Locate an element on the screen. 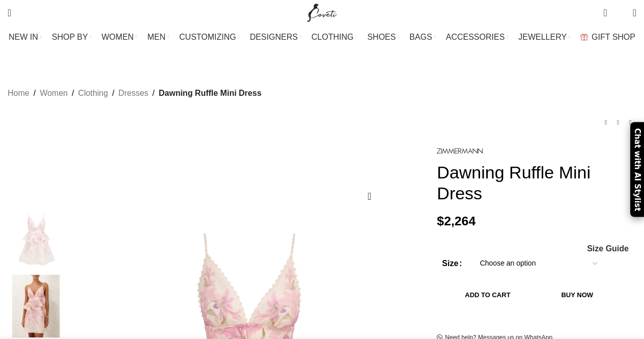 The height and width of the screenshot is (339, 644). span: NEW IN is located at coordinates (24, 36).